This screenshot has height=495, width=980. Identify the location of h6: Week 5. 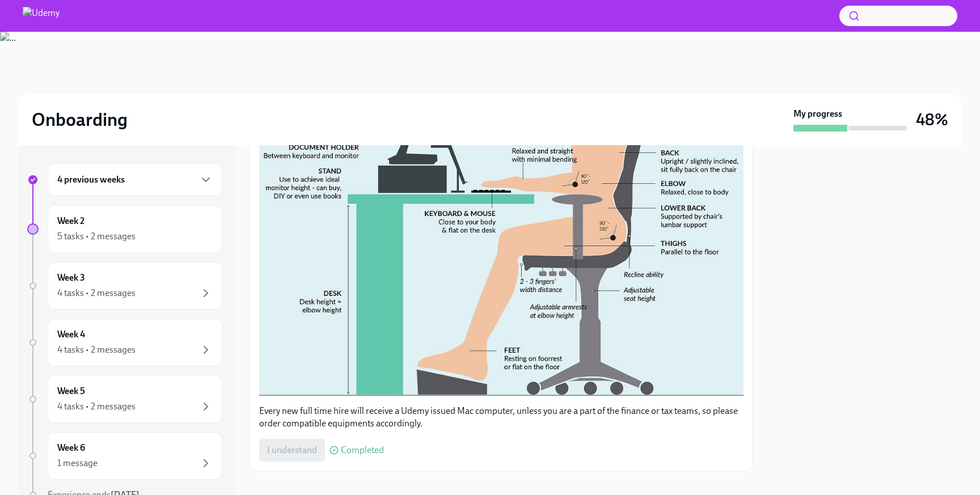
(71, 391).